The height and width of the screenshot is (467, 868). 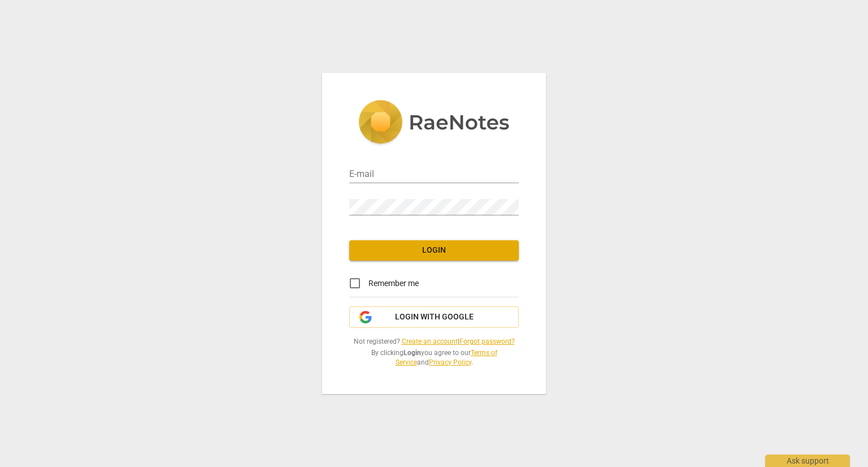 I want to click on a: Privacy Policy, so click(x=450, y=363).